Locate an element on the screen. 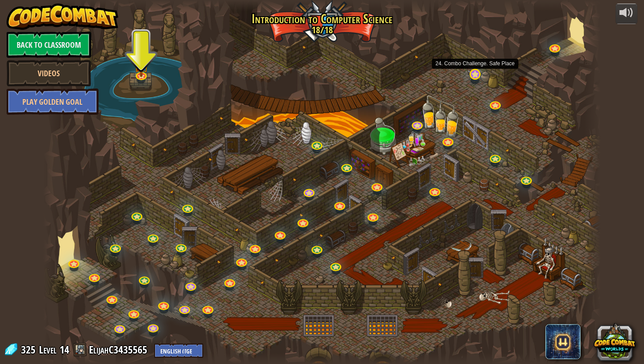 The image size is (644, 364). a: Back to Classroom is located at coordinates (49, 45).